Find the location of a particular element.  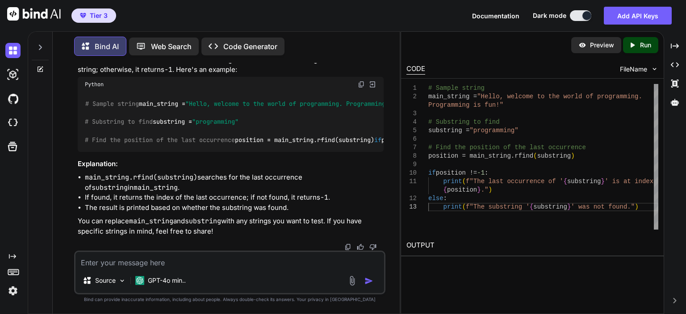

p: Source is located at coordinates (105, 281).